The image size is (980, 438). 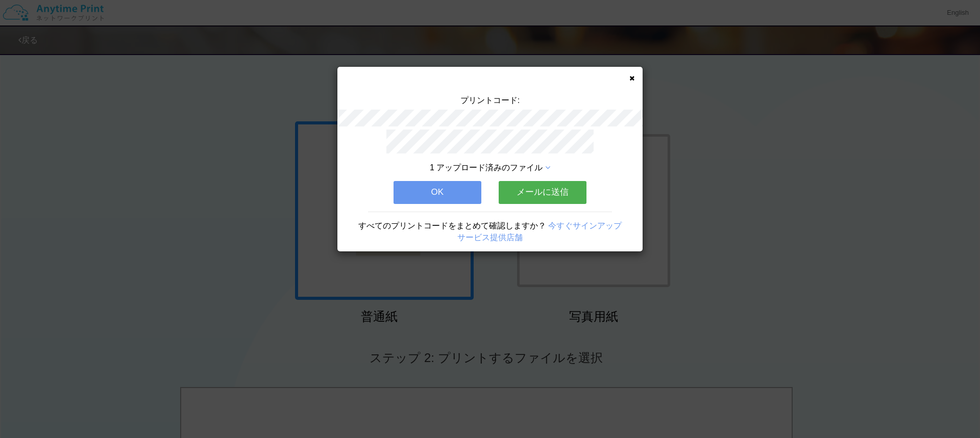 I want to click on span: プリントコード:, so click(x=490, y=100).